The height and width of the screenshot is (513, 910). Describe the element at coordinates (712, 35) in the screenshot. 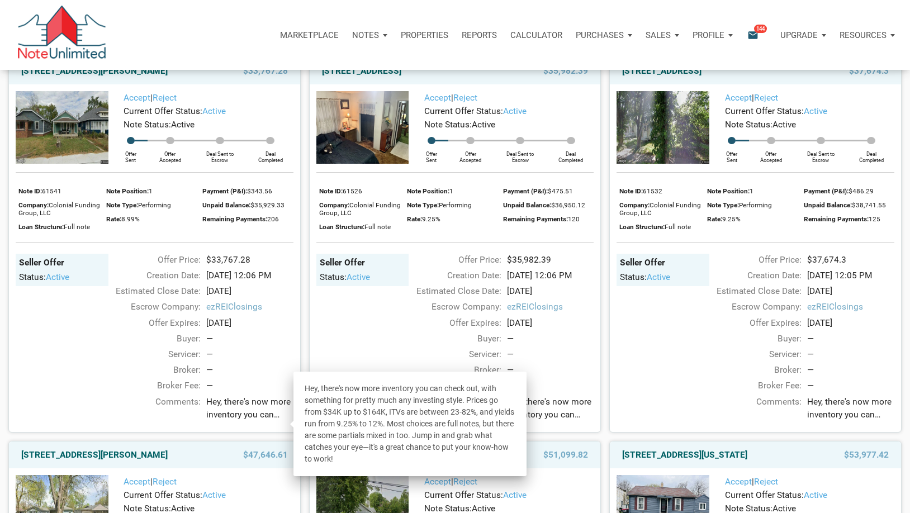

I see `a: Profile` at that location.